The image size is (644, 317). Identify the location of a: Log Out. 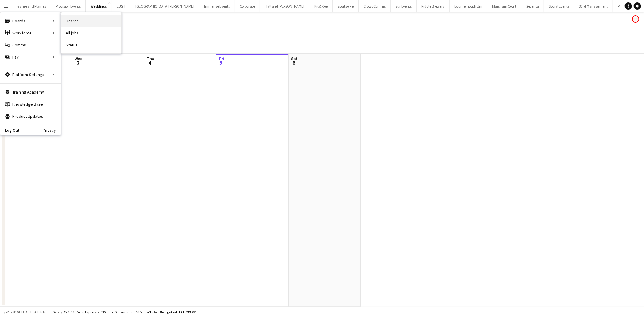
(10, 130).